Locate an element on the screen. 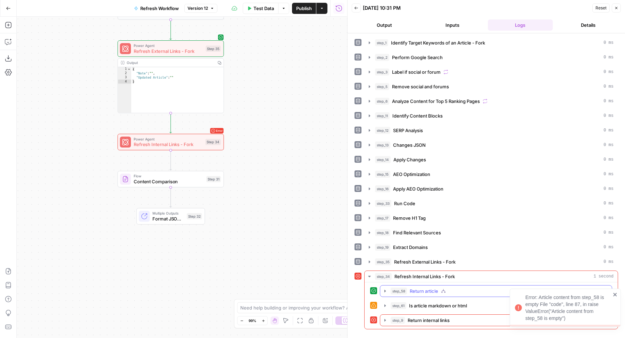  span: step_11 is located at coordinates (382, 116).